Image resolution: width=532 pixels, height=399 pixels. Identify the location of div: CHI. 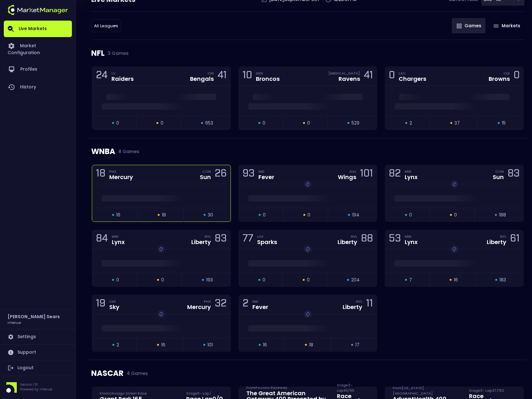
(114, 302).